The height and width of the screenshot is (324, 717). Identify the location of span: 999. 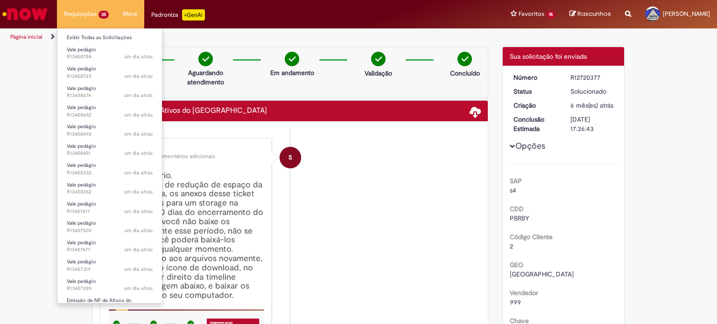
(515, 302).